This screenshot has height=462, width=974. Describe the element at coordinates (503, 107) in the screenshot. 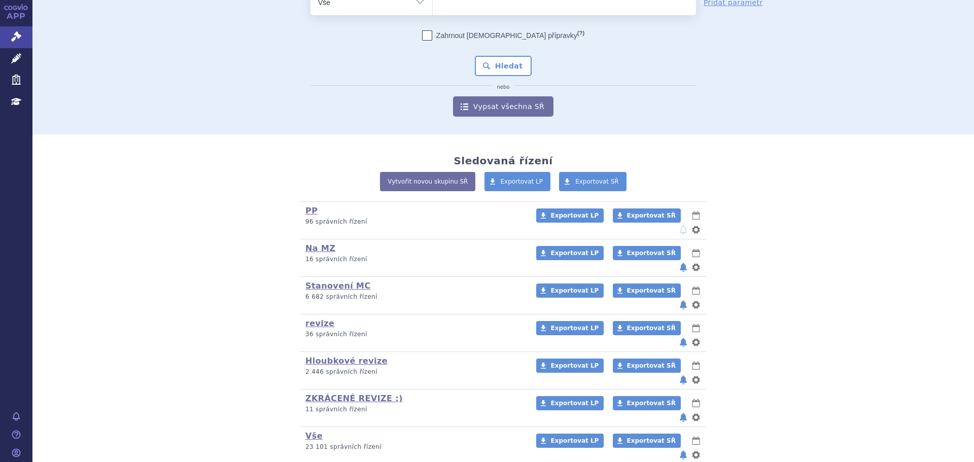

I see `a: Vypsat všechna SŘ` at that location.